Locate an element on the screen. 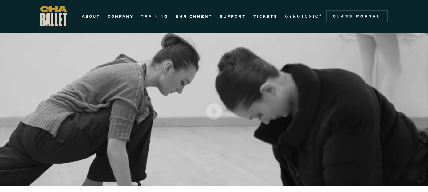  a: COMPANY is located at coordinates (121, 16).